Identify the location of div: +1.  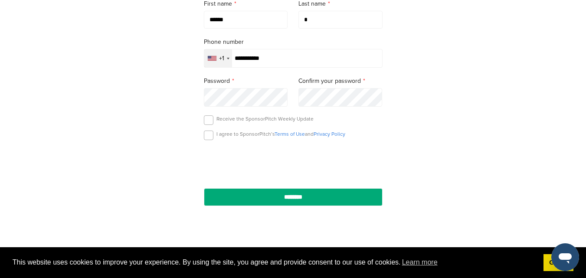
(222, 59).